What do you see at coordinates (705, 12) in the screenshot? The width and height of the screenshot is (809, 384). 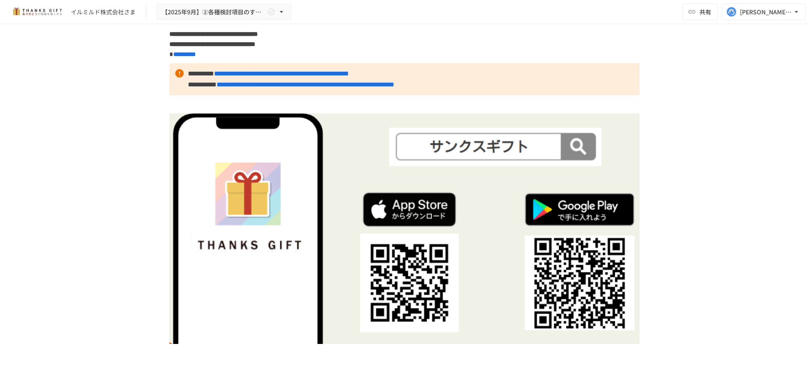 I see `span: 共有` at bounding box center [705, 12].